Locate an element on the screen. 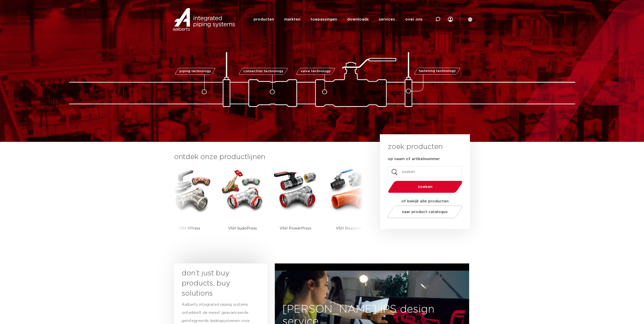 This screenshot has width=644, height=324. span: connection technology is located at coordinates (263, 71).